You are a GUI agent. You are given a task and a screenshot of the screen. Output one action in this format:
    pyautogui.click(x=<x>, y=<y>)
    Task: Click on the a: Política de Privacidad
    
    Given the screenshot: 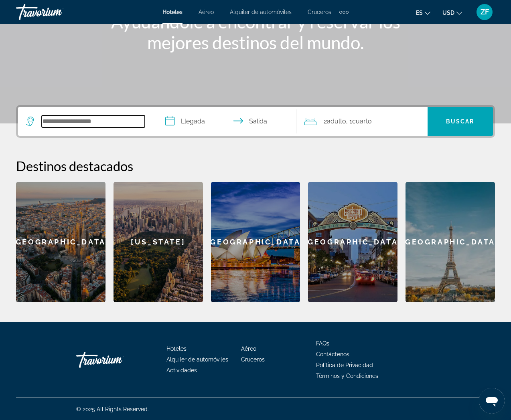 What is the action you would take?
    pyautogui.click(x=345, y=365)
    